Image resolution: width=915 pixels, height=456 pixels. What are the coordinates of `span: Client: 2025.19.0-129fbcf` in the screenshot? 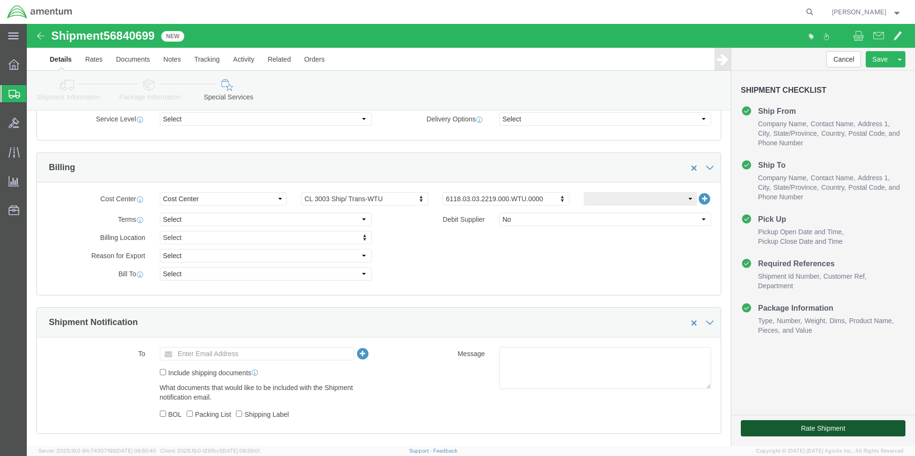 It's located at (210, 451).